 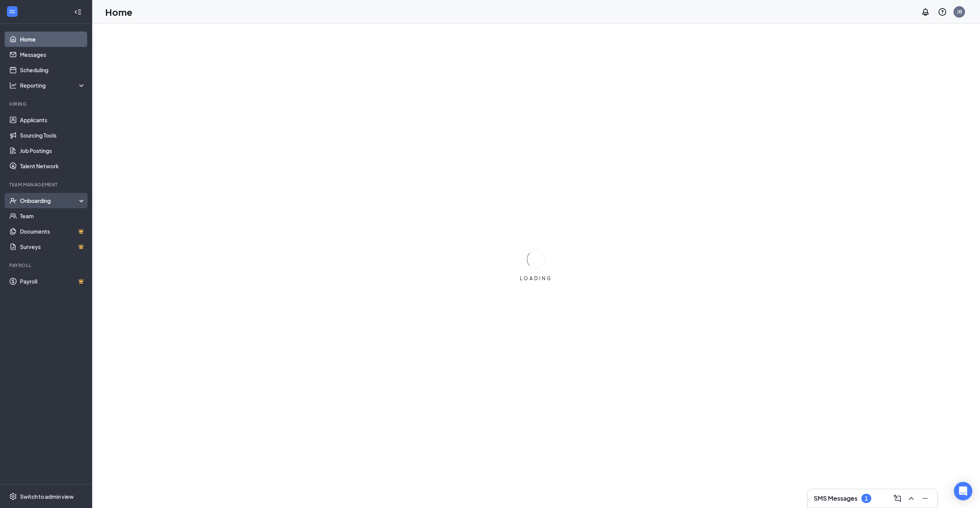 I want to click on svg: Settings, so click(x=13, y=496).